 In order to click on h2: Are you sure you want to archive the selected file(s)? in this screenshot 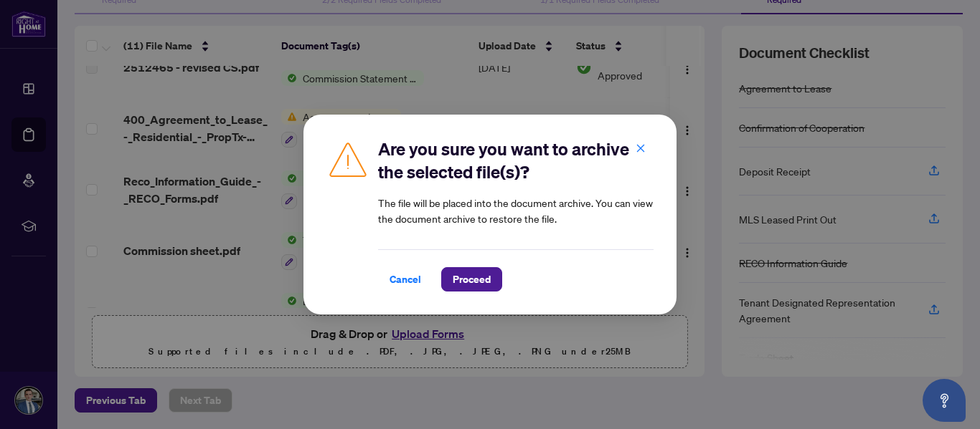, I will do `click(516, 161)`.